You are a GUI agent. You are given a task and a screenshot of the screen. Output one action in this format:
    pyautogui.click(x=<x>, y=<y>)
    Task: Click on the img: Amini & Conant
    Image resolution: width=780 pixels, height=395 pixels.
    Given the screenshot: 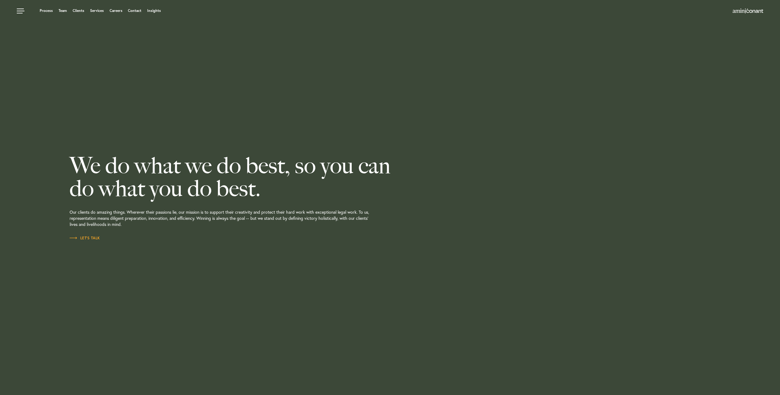 What is the action you would take?
    pyautogui.click(x=748, y=11)
    